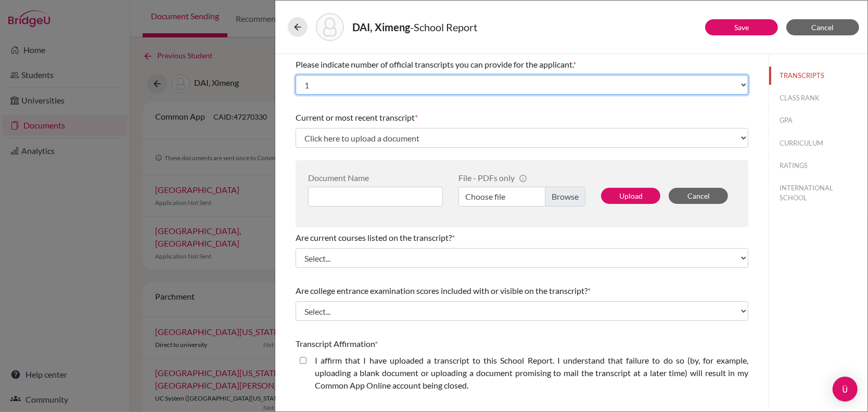 This screenshot has height=412, width=868. Describe the element at coordinates (355, 117) in the screenshot. I see `span: Current or most recent transcript` at that location.